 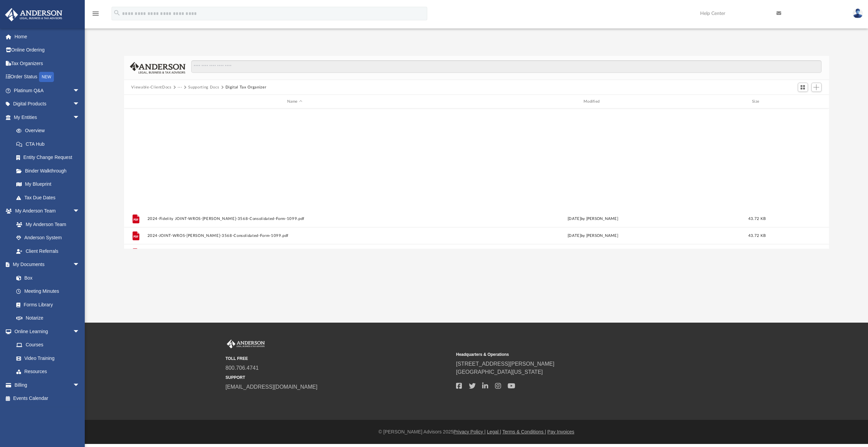 I want to click on a: Order StatusNEW, so click(x=47, y=77).